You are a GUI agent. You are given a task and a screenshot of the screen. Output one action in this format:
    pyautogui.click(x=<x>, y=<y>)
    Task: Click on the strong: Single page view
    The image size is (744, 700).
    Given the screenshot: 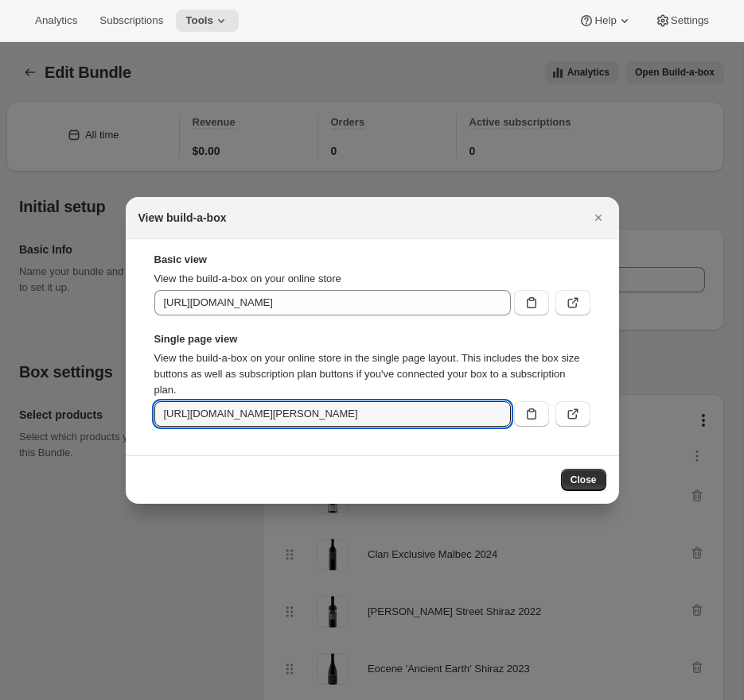 What is the action you would take?
    pyautogui.click(x=372, y=340)
    